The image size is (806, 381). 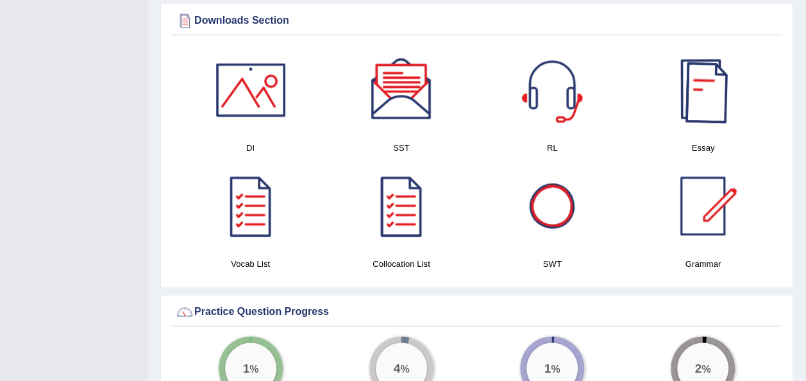 What do you see at coordinates (250, 263) in the screenshot?
I see `h4: Vocab List` at bounding box center [250, 263].